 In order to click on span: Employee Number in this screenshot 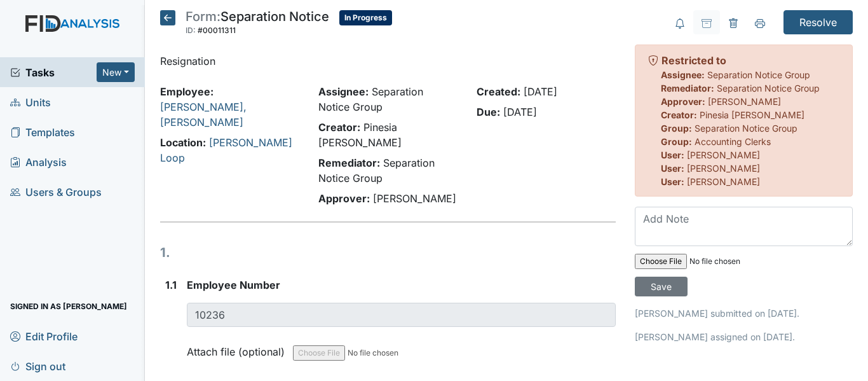, I will do `click(233, 284)`.